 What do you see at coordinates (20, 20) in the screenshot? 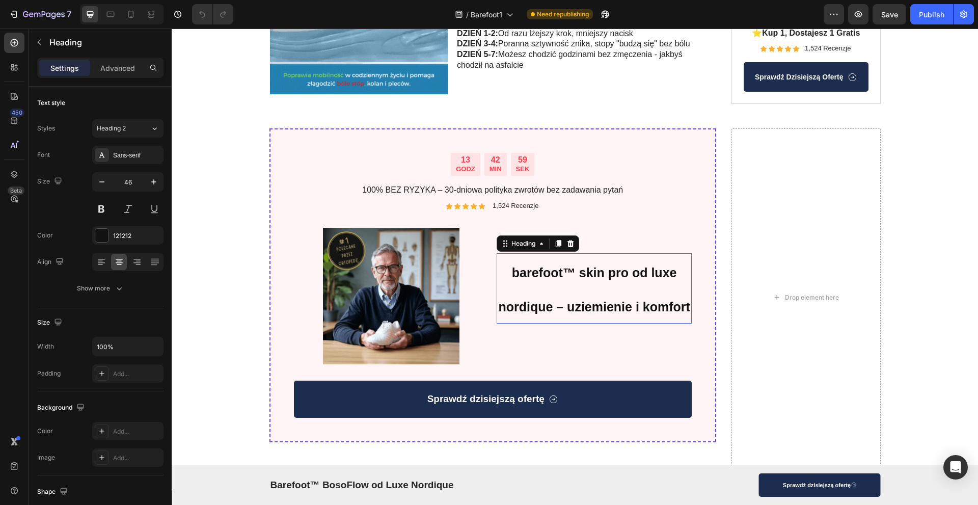
I see `img: logo_orange.svg` at bounding box center [20, 20].